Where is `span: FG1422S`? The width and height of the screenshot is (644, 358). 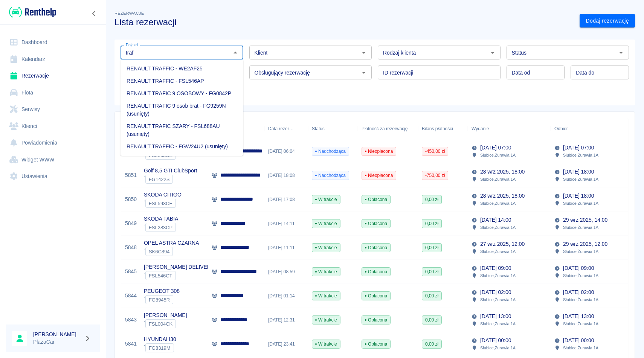 span: FG1422S is located at coordinates (159, 180).